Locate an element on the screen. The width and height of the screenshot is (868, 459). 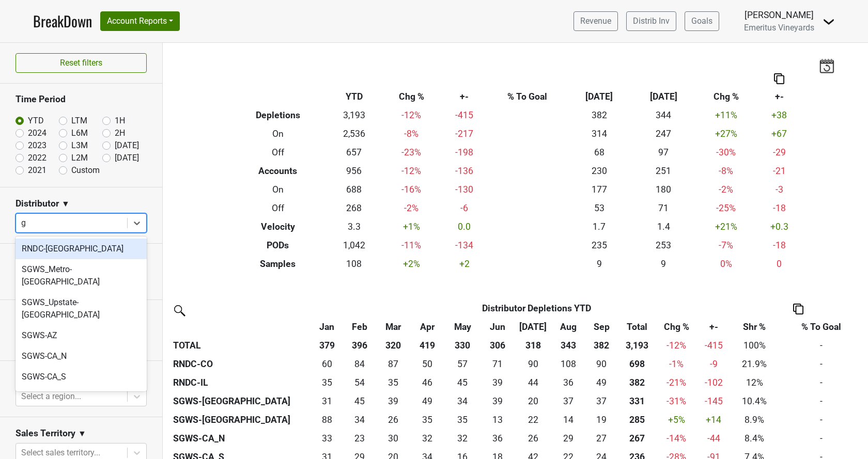
td: -11 % is located at coordinates (412, 245).